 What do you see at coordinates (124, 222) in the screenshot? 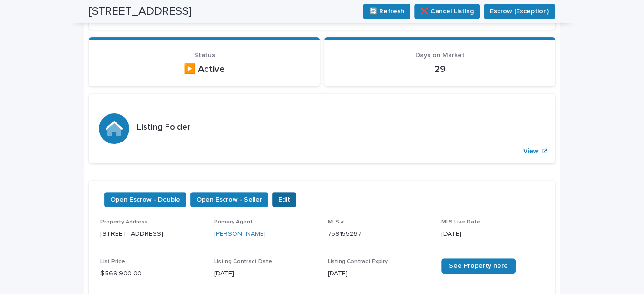
I see `span: Property Address` at bounding box center [124, 222].